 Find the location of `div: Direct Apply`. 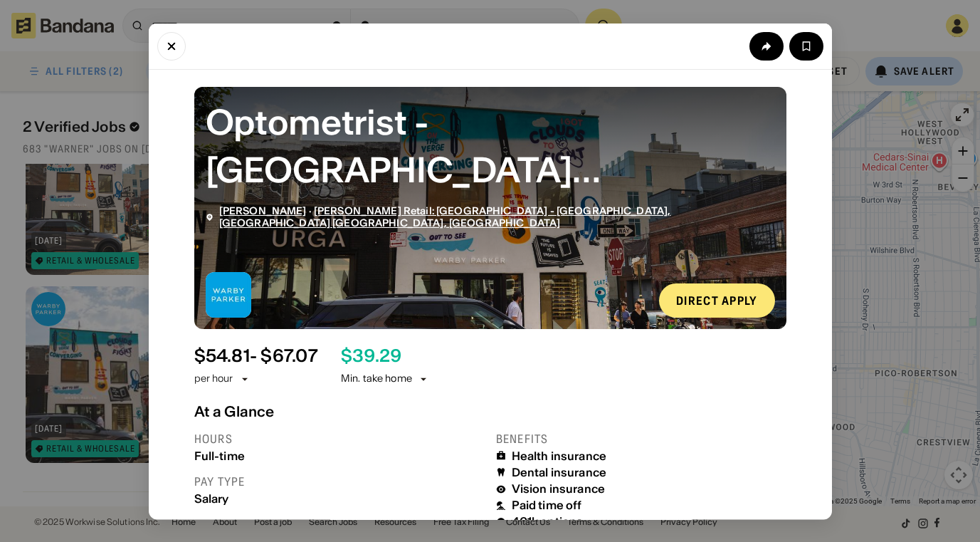

div: Direct Apply is located at coordinates (717, 299).